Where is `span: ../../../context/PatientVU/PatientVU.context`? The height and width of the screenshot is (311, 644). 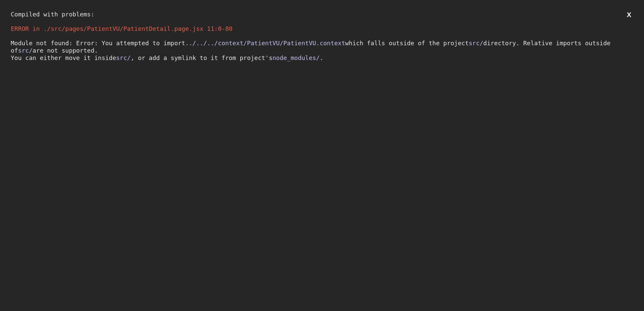
span: ../../../context/PatientVU/PatientVU.context is located at coordinates (265, 43).